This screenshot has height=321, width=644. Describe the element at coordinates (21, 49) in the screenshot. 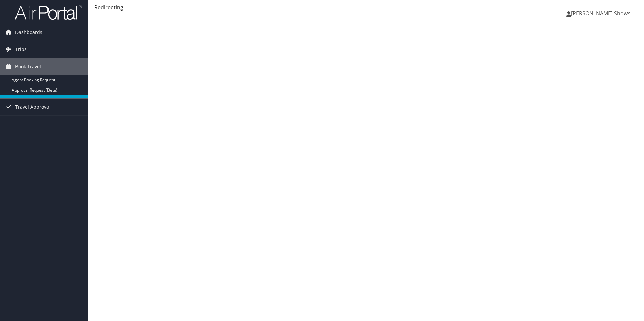

I see `span: Trips` at that location.